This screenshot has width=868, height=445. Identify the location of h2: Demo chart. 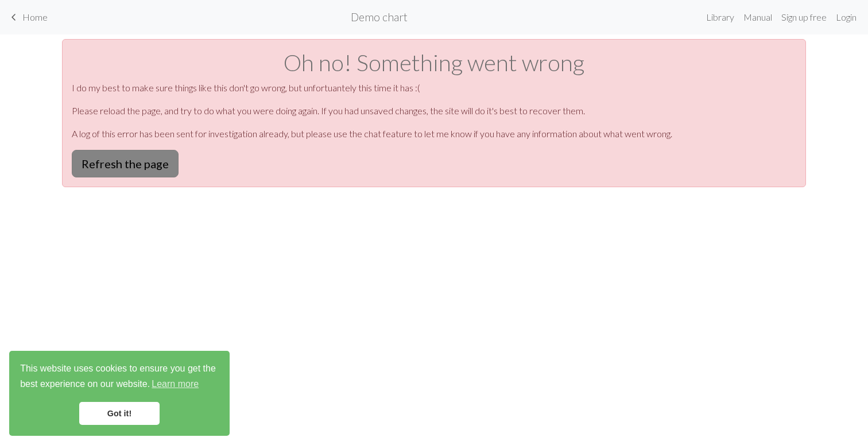
(379, 16).